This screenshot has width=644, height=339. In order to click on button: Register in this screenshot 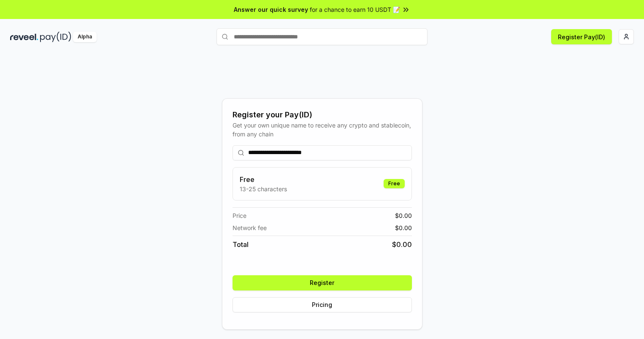, I will do `click(322, 283)`.